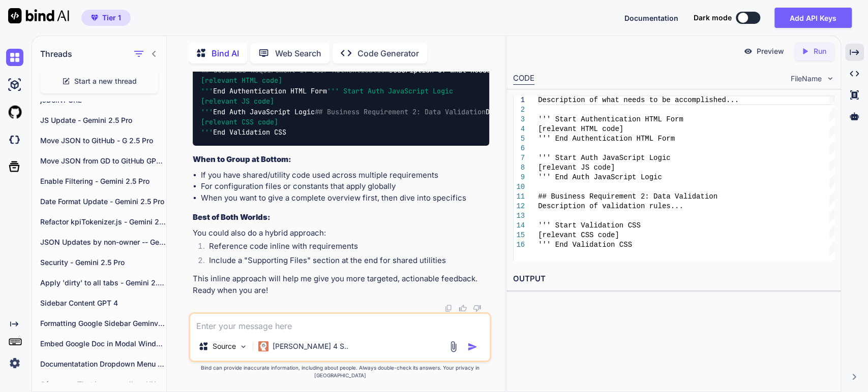 This screenshot has width=868, height=392. I want to click on li: Include a "Supporting Files" section at the end for shared utilities, so click(345, 262).